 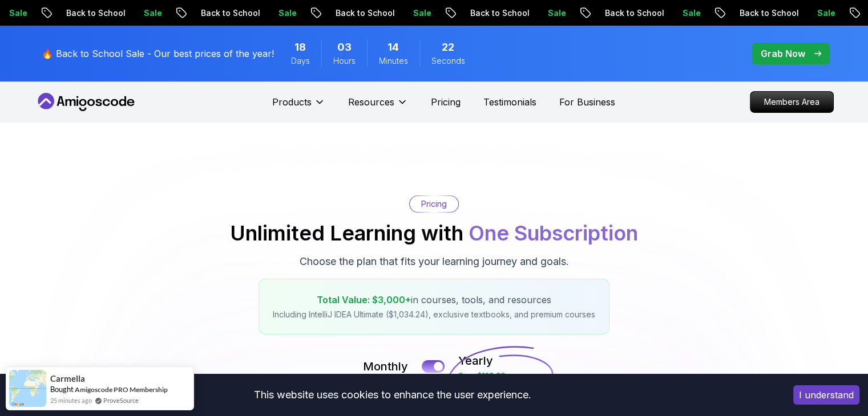 What do you see at coordinates (158, 53) in the screenshot?
I see `p: 🔥 Back to School Sale - Our best prices of the year!` at bounding box center [158, 53].